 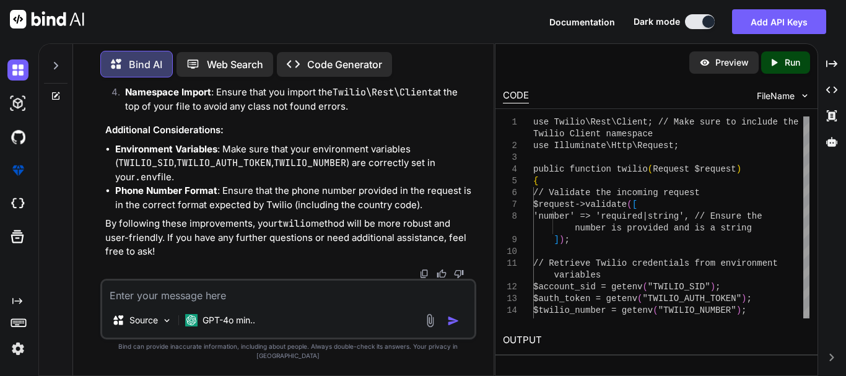 What do you see at coordinates (792, 63) in the screenshot?
I see `p: Run` at bounding box center [792, 63].